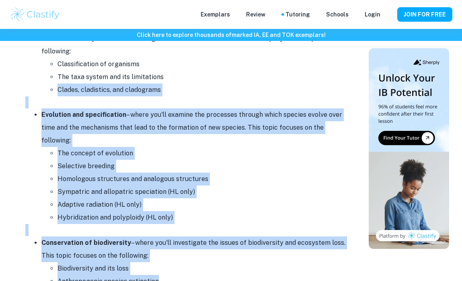  I want to click on img: Thumbnail, so click(409, 149).